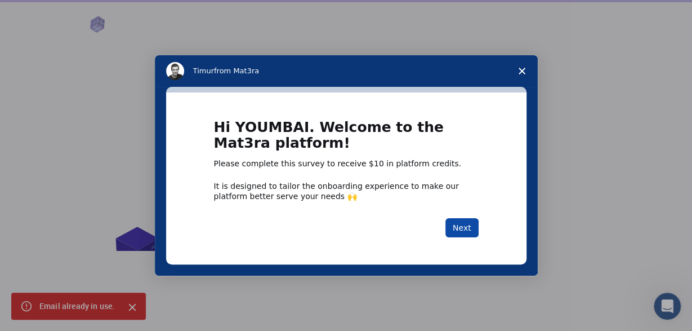 The height and width of the screenshot is (331, 692). Describe the element at coordinates (346, 164) in the screenshot. I see `div: Please complete this survey to receive $10 in platform credits.` at that location.